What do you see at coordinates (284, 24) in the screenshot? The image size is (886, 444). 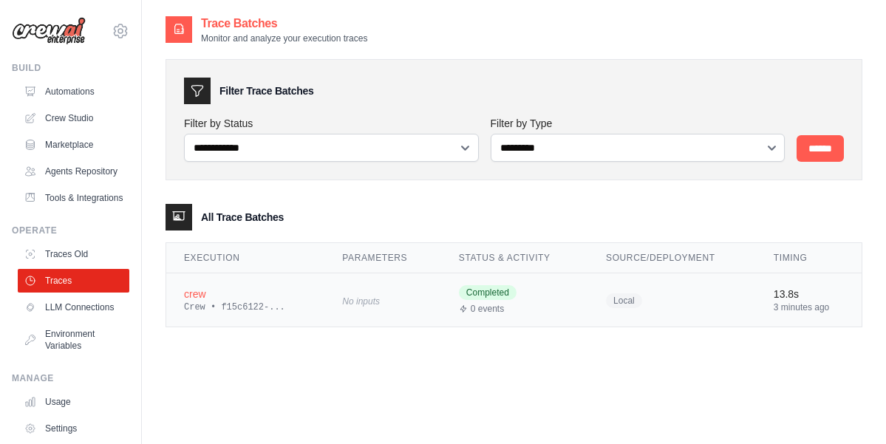 I see `h2: Trace Batches` at bounding box center [284, 24].